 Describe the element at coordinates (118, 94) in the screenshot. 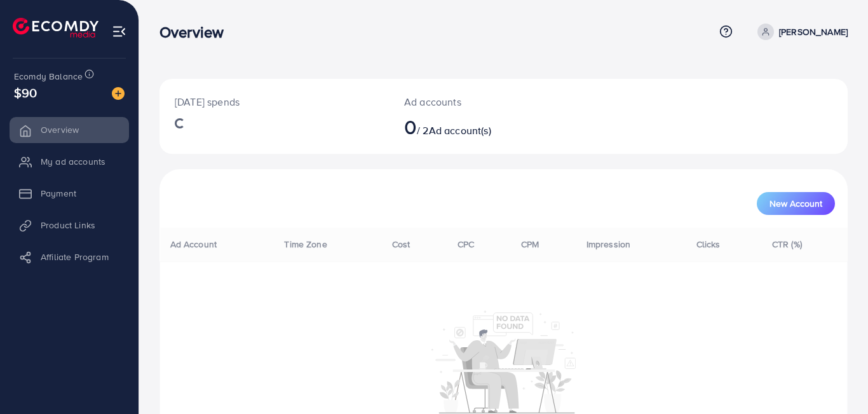

I see `img: image` at that location.